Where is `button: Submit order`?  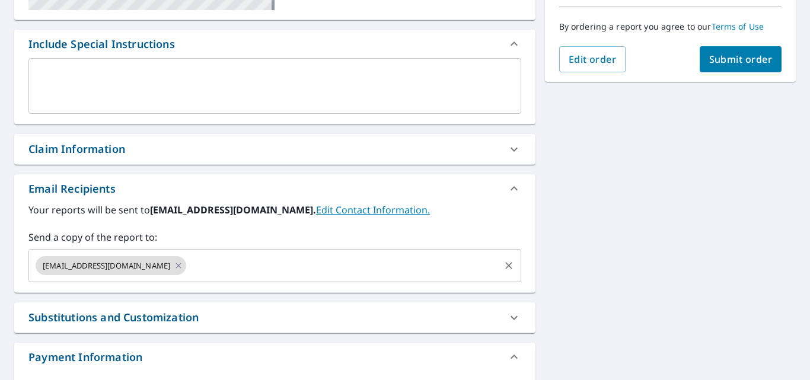
button: Submit order is located at coordinates (740, 59).